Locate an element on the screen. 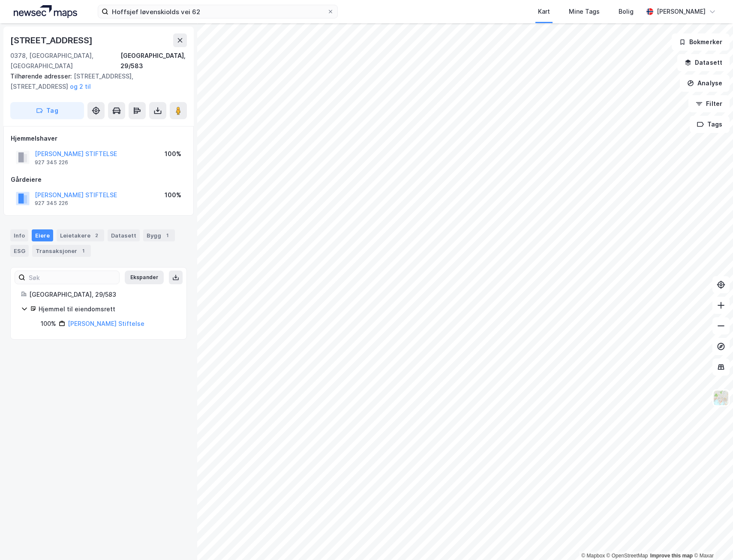  div: Chat Widget is located at coordinates (712, 539).